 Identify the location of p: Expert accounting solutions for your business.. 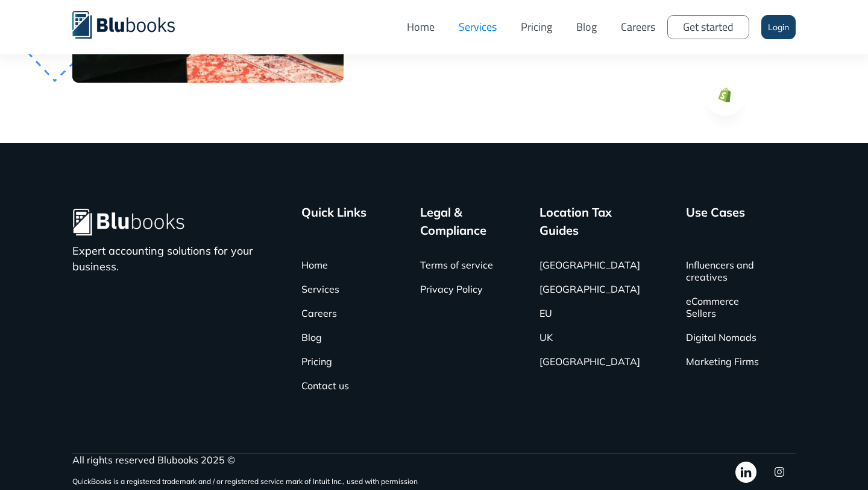
(170, 259).